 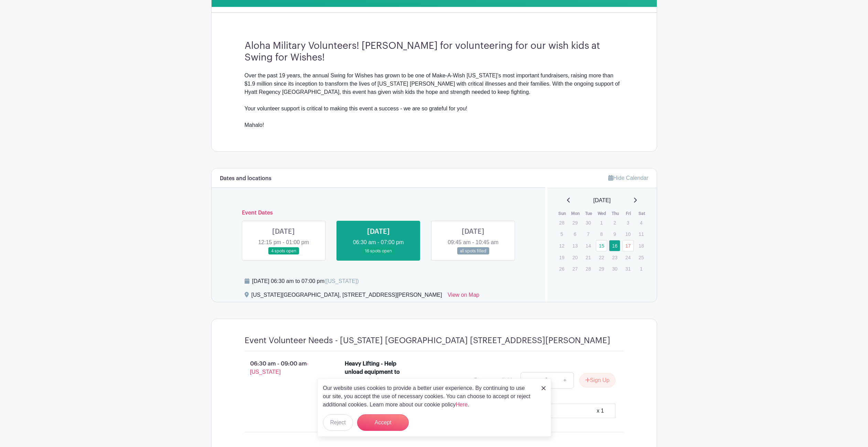 I want to click on p: 22, so click(x=601, y=257).